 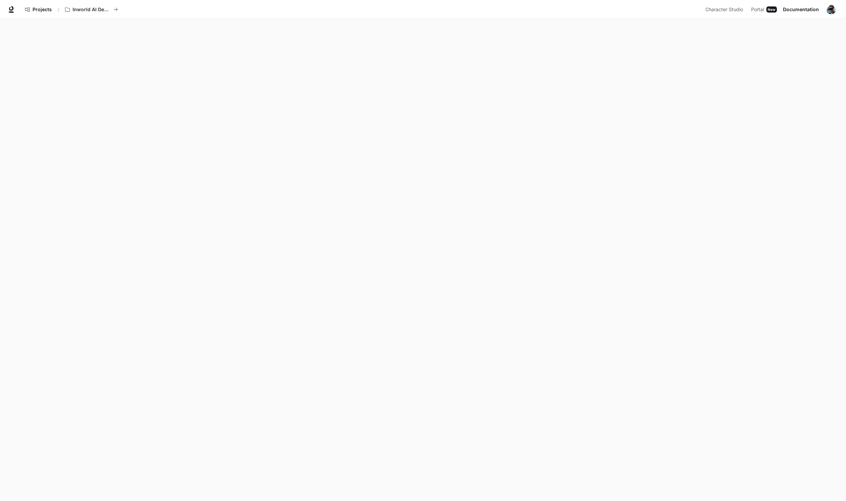 I want to click on a: Go to projects, so click(x=38, y=9).